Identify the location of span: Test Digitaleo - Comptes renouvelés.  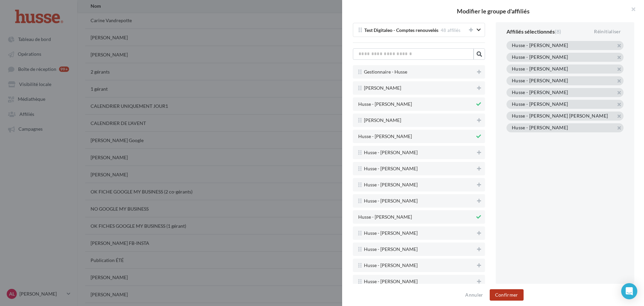
(401, 32).